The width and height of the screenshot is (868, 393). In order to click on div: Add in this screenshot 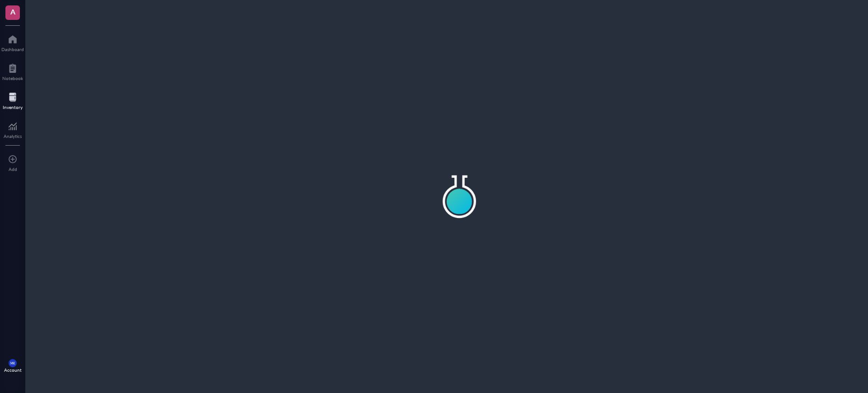, I will do `click(13, 169)`.